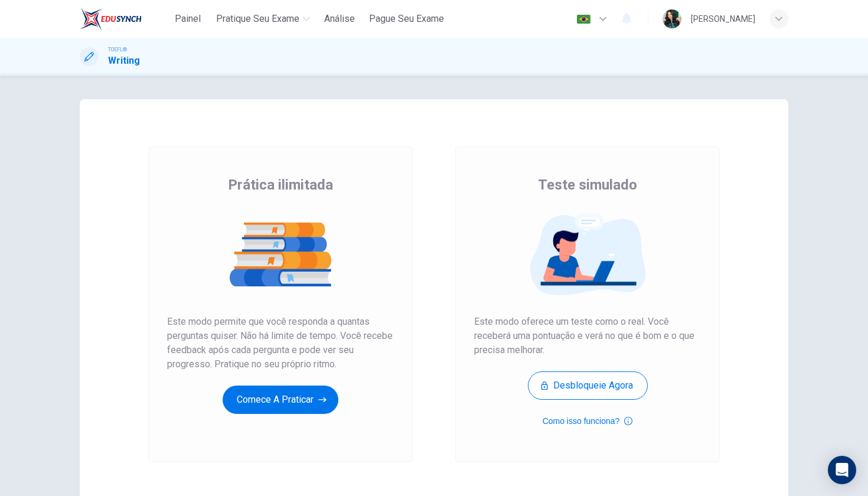 Image resolution: width=868 pixels, height=496 pixels. What do you see at coordinates (843, 470) in the screenshot?
I see `div: Open Intercom Messenger` at bounding box center [843, 470].